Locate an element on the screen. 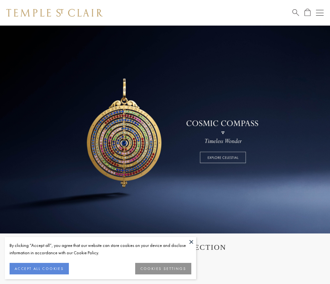 The width and height of the screenshot is (330, 284). button: Open navigation is located at coordinates (320, 13).